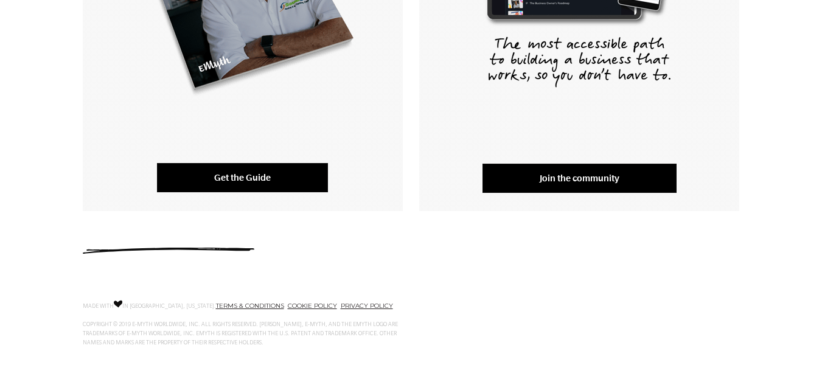 The height and width of the screenshot is (390, 822). What do you see at coordinates (242, 178) in the screenshot?
I see `a: Get the Guide` at bounding box center [242, 178].